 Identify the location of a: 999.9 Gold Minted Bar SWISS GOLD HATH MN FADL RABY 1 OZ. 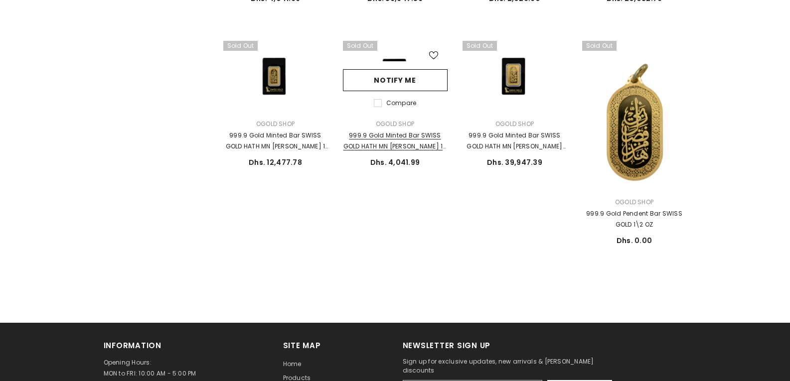
(276, 76).